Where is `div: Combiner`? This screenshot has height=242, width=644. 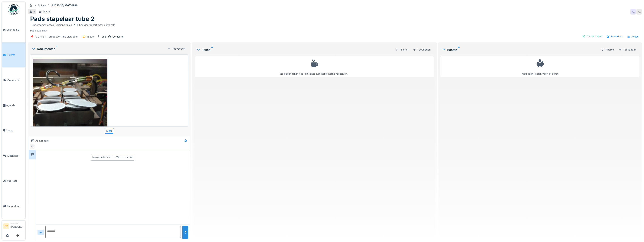
div: Combiner is located at coordinates (118, 37).